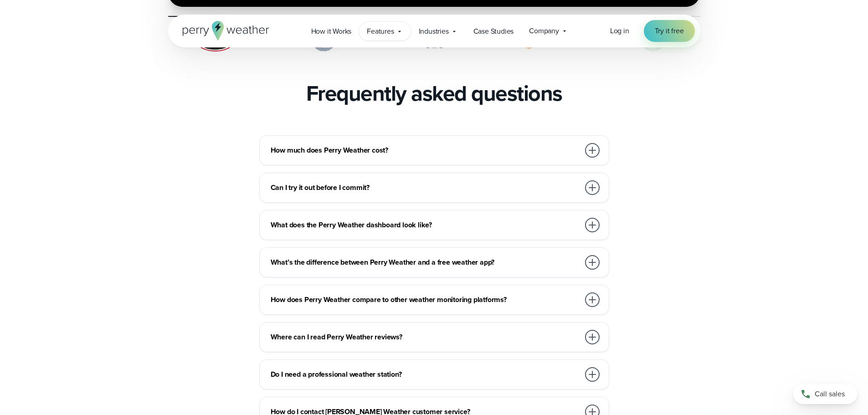  I want to click on a: Log in, so click(620, 31).